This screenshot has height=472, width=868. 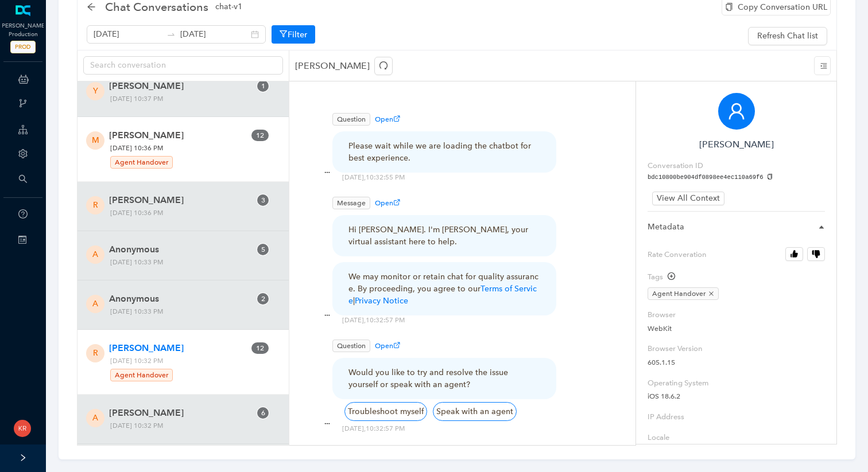 What do you see at coordinates (711, 294) in the screenshot?
I see `span: close` at bounding box center [711, 294].